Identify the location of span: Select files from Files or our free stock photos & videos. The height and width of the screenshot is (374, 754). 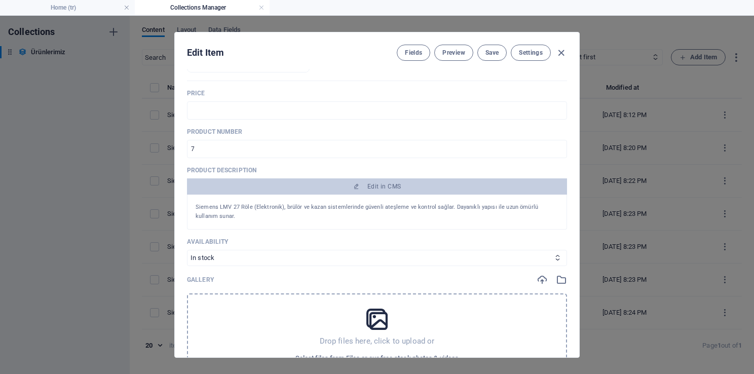
(377, 358).